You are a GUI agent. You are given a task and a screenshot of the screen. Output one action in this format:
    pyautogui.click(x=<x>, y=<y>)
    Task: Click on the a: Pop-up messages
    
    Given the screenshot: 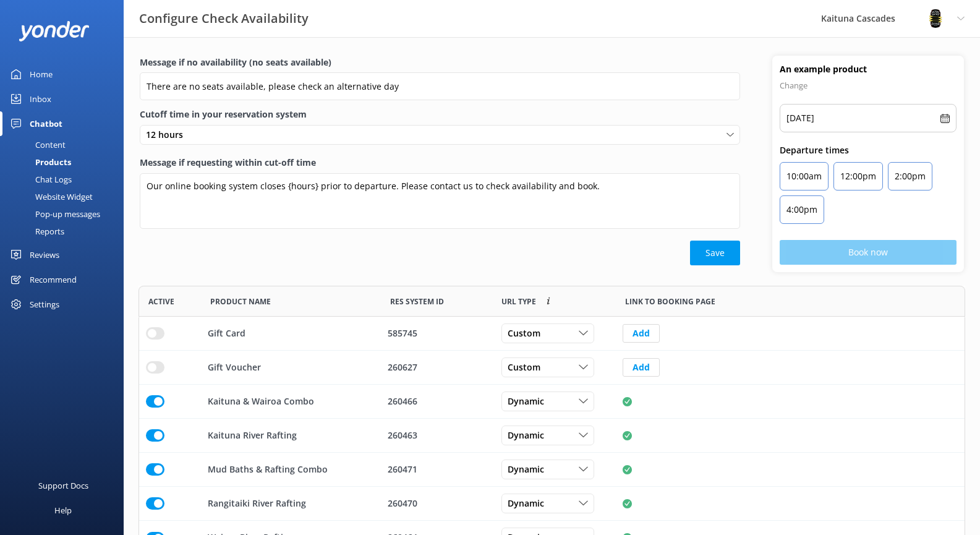 What is the action you would take?
    pyautogui.click(x=66, y=214)
    